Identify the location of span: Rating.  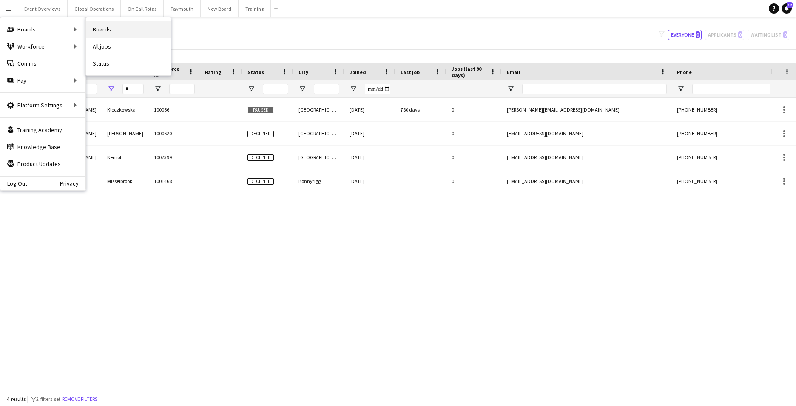
(213, 72).